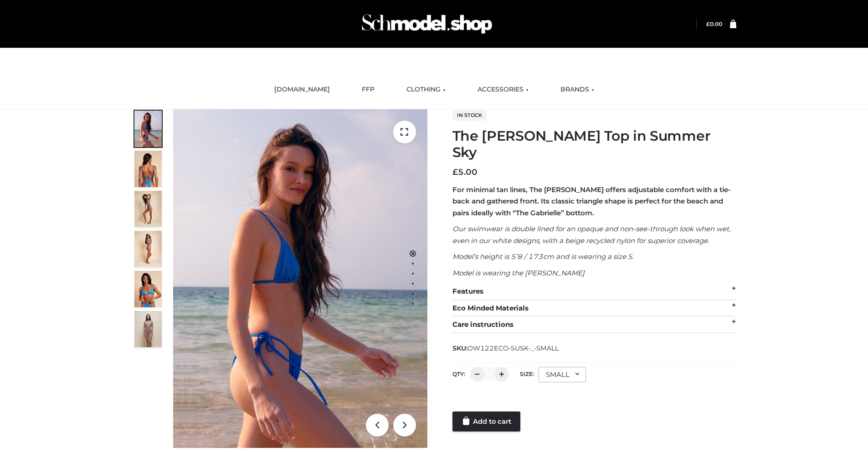 This screenshot has width=868, height=452. I want to click on img: 2.Alex-top_CN-1-1-2.jpg, so click(148, 289).